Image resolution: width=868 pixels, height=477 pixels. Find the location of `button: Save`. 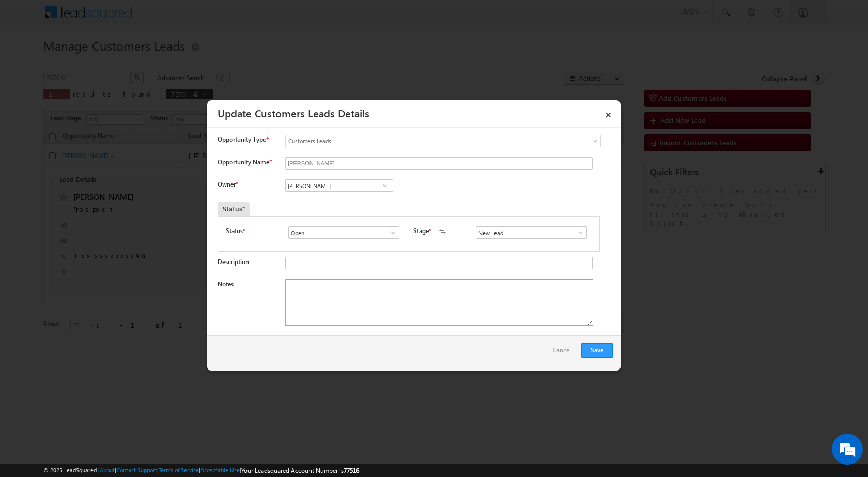

button: Save is located at coordinates (597, 350).